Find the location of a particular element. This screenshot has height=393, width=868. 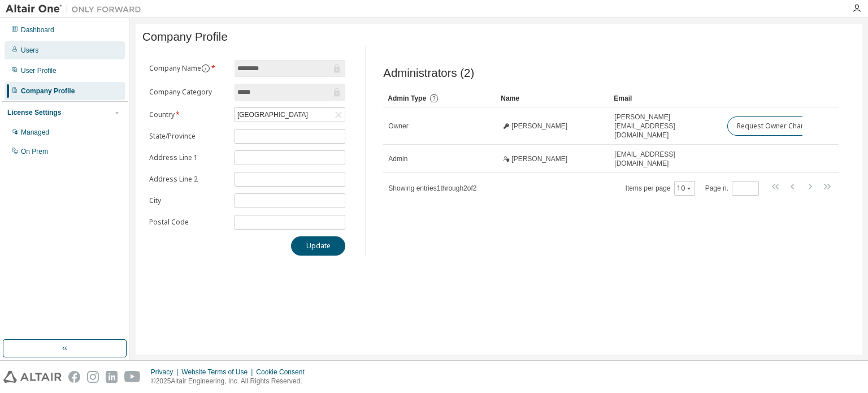

img: Altair One is located at coordinates (76, 9).